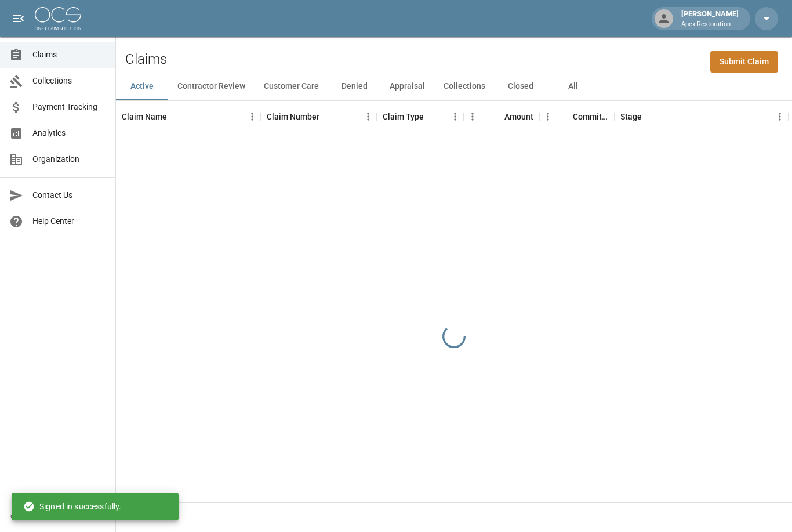 The width and height of the screenshot is (792, 532). What do you see at coordinates (57, 516) in the screenshot?
I see `div: © 2025 One Claim Solution` at bounding box center [57, 516].